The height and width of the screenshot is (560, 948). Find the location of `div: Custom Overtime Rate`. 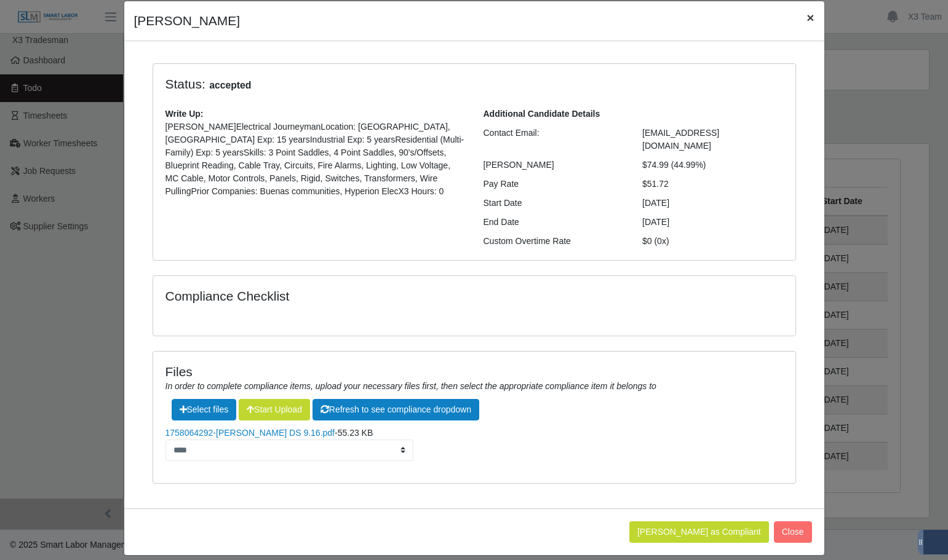

div: Custom Overtime Rate is located at coordinates (554, 241).